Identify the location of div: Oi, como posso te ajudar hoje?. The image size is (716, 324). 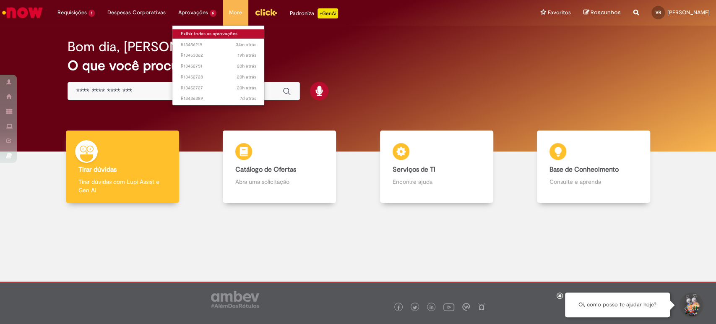
(617, 305).